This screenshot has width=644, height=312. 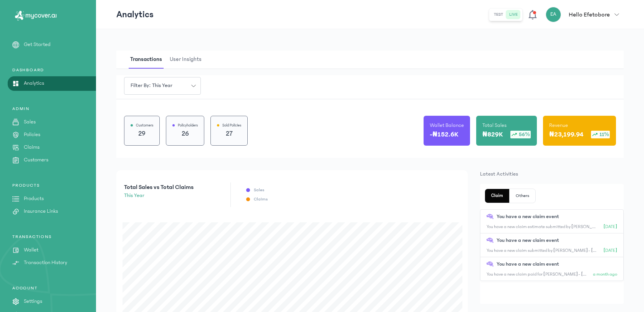 I want to click on button: Others, so click(x=522, y=196).